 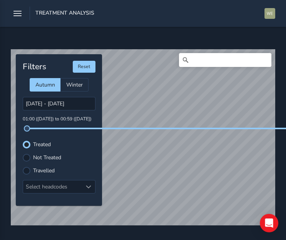 I want to click on div: Autumn, so click(x=45, y=85).